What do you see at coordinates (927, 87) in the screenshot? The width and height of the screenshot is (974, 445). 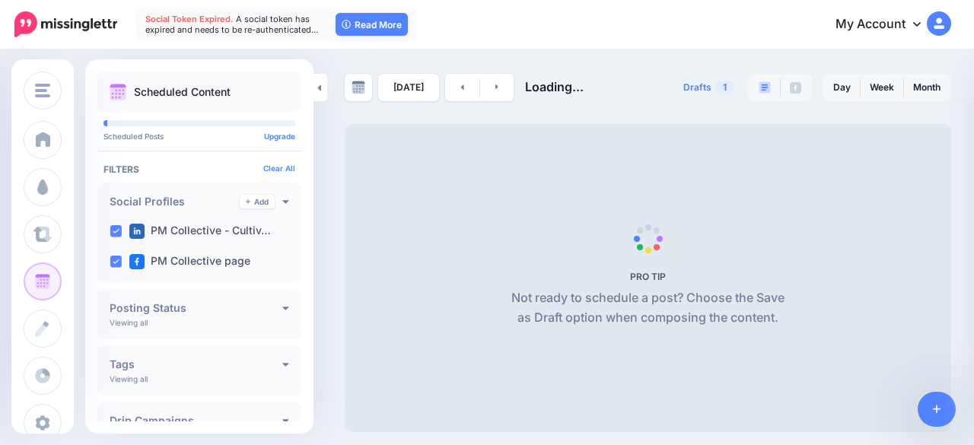 I see `a: Month` at bounding box center [927, 87].